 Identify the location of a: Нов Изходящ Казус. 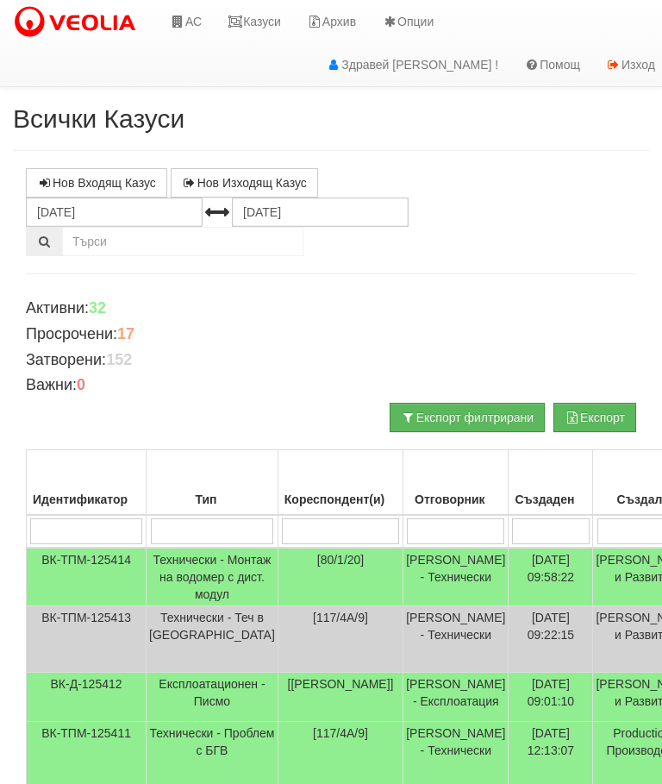
(244, 183).